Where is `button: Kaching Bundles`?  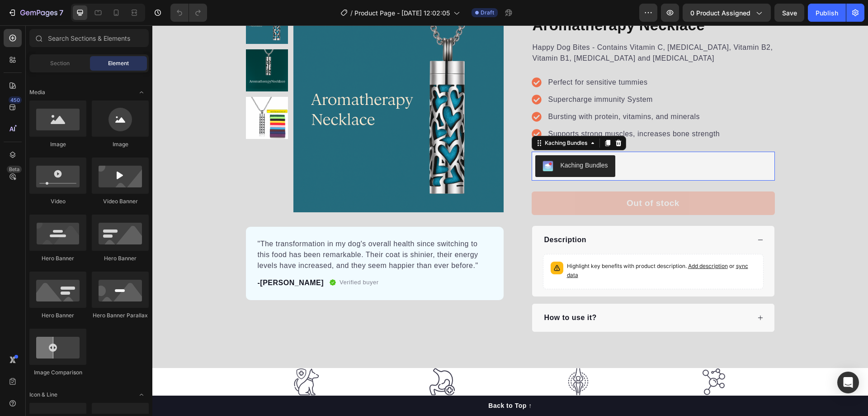 button: Kaching Bundles is located at coordinates (423, 141).